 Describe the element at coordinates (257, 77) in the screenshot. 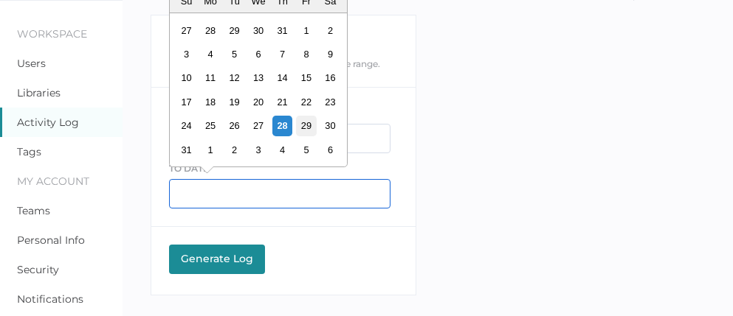

I see `div: Choose Wednesday, August 13th, 2025` at that location.